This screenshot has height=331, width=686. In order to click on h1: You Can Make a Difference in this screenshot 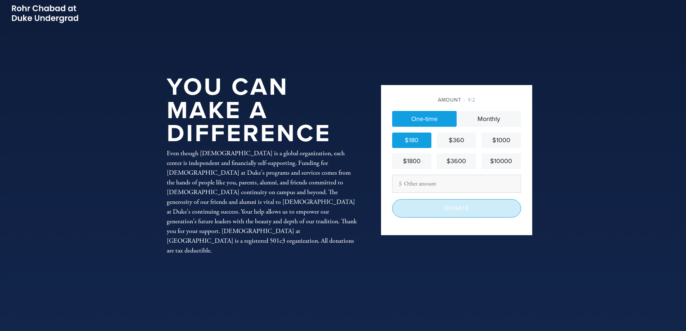, I will do `click(262, 111)`.